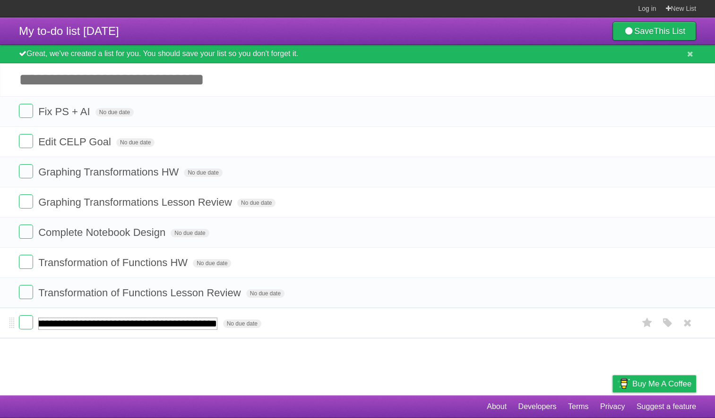 The image size is (715, 418). I want to click on span: Transformation of Functions Lesson Review, so click(140, 293).